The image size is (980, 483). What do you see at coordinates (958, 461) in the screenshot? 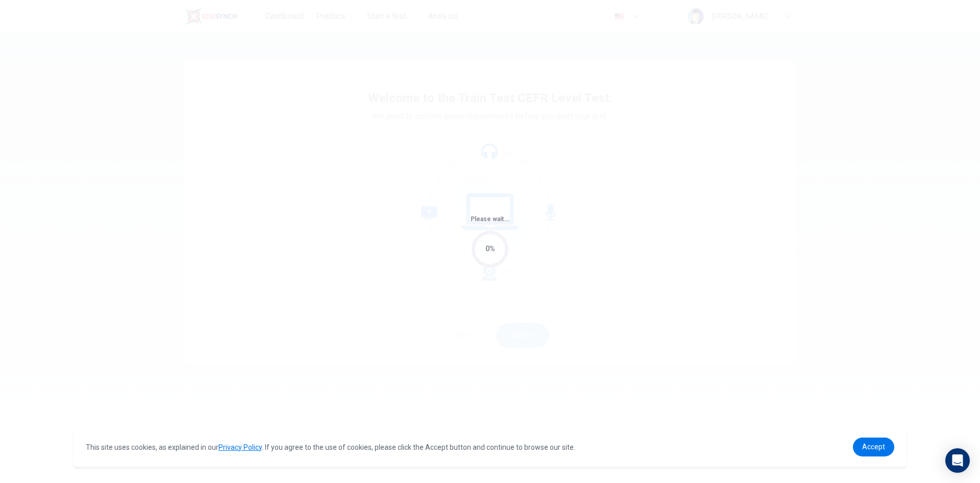
I see `div: Open Intercom Messenger` at bounding box center [958, 461].